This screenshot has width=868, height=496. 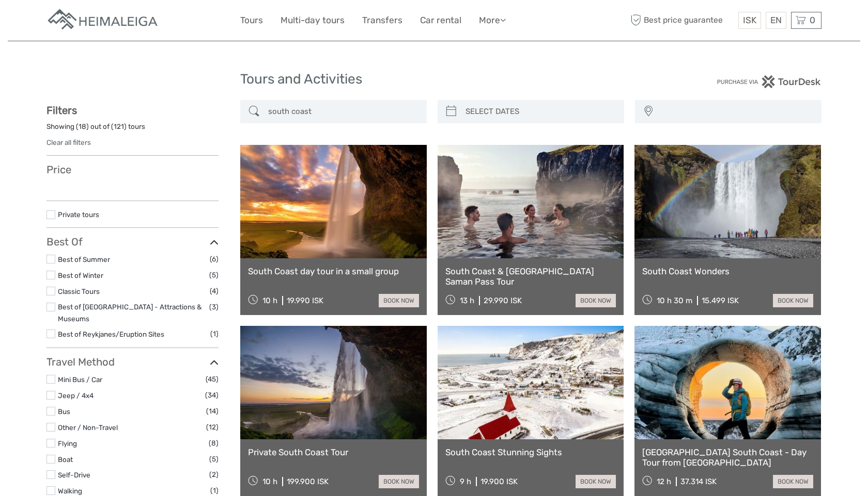 What do you see at coordinates (333, 272) in the screenshot?
I see `a: South Coast day tour in a small group` at bounding box center [333, 272].